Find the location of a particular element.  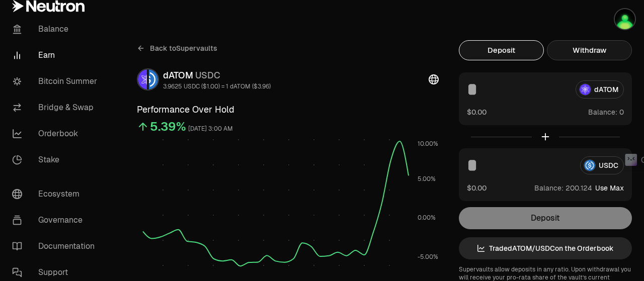

div: 3.9625 USDC ($1.00) = 1 dATOM ($3.96) is located at coordinates (217, 87).